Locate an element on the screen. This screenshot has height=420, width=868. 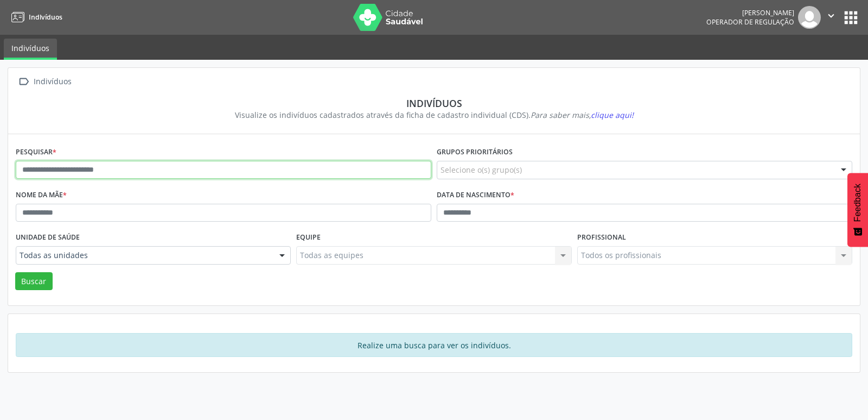
label: Data de nascimento is located at coordinates (475, 195).